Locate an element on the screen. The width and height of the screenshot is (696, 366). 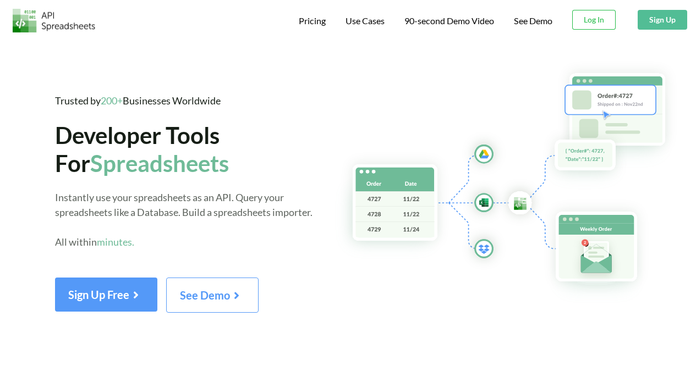
span: Pricing is located at coordinates (312, 20).